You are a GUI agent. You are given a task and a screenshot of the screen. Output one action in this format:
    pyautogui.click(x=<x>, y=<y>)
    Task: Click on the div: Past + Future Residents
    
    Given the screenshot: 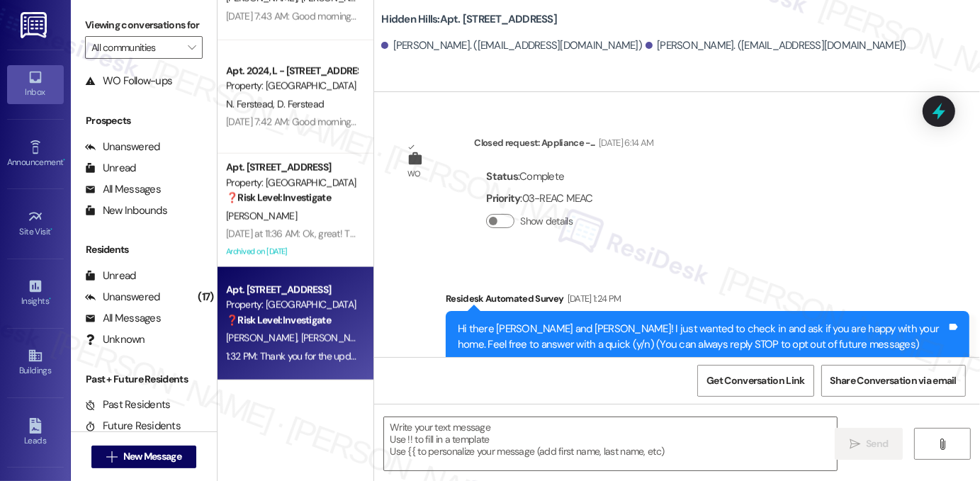 What is the action you would take?
    pyautogui.click(x=144, y=379)
    